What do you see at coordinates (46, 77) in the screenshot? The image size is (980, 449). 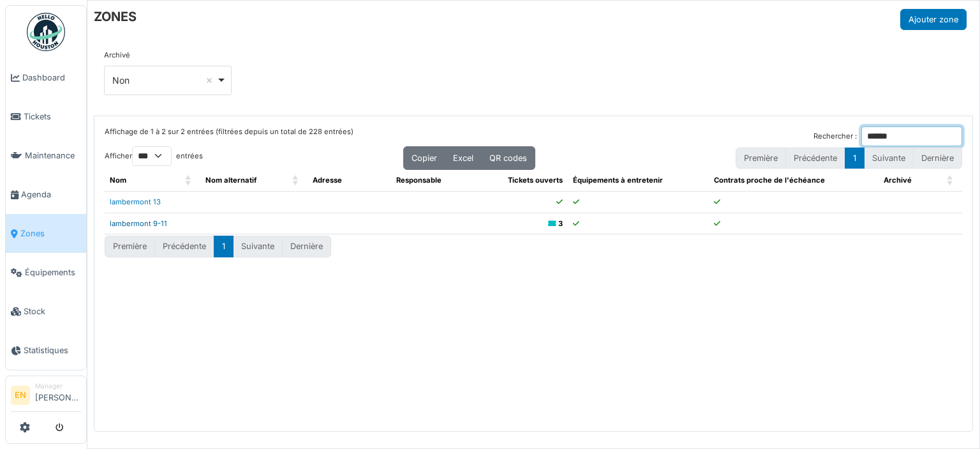 I see `a: Dashboard` at bounding box center [46, 77].